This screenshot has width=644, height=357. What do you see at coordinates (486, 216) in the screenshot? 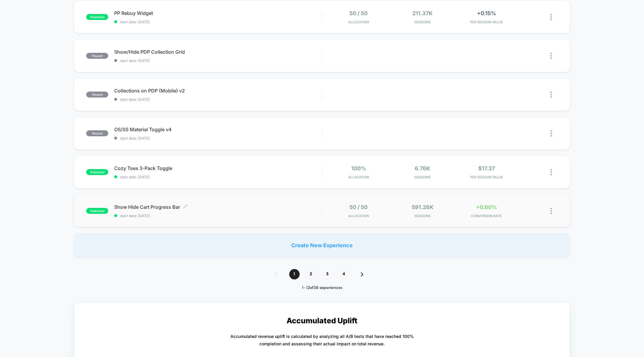
I see `span: CONVERSION RATE` at bounding box center [486, 216].